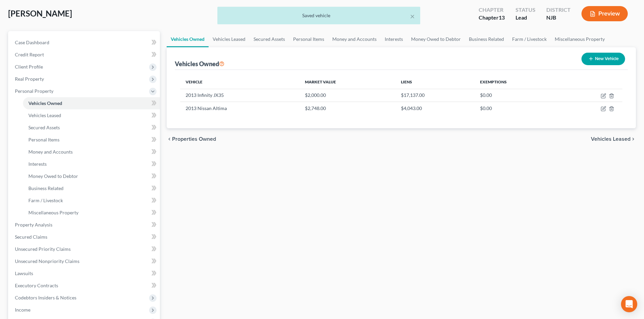  What do you see at coordinates (518, 82) in the screenshot?
I see `th: Exemptions` at bounding box center [518, 82].